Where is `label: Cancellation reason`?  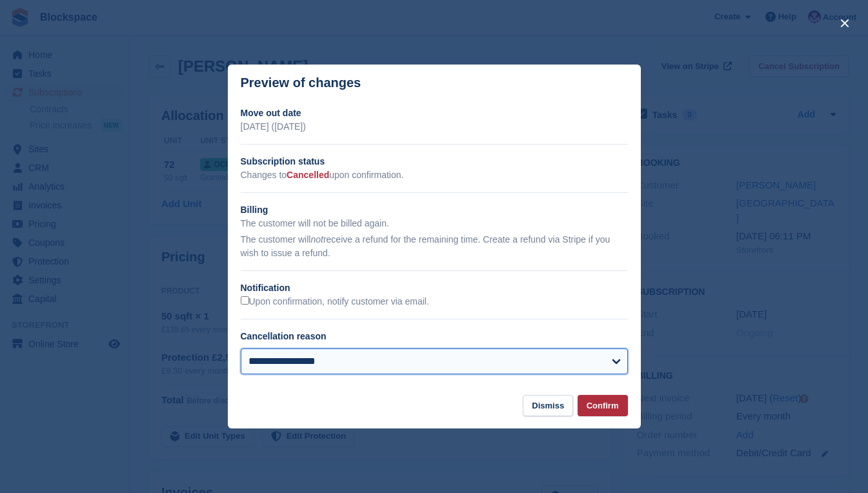
label: Cancellation reason is located at coordinates (283, 336).